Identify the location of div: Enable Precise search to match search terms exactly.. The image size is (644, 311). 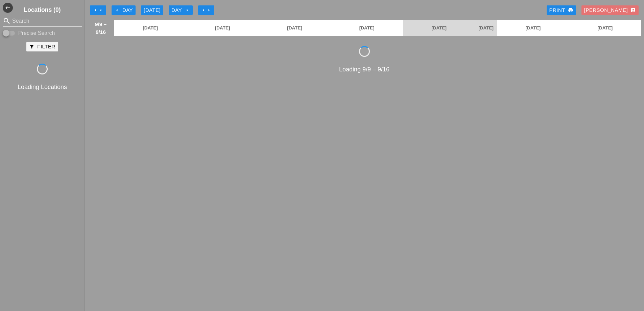
(42, 33).